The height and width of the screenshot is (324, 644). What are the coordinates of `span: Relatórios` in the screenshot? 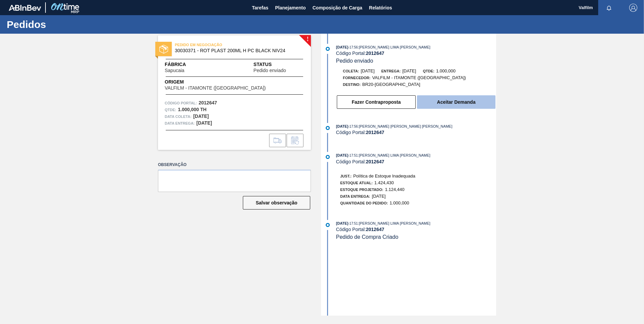 It's located at (380, 8).